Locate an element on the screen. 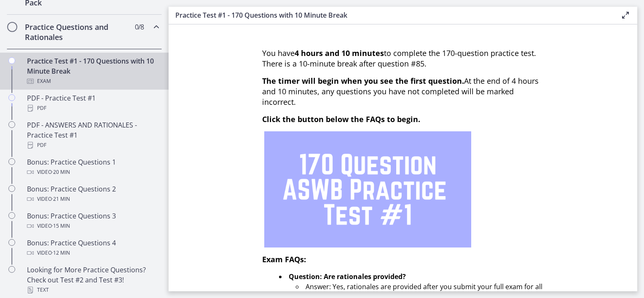 The width and height of the screenshot is (644, 298). div: Text is located at coordinates (93, 290).